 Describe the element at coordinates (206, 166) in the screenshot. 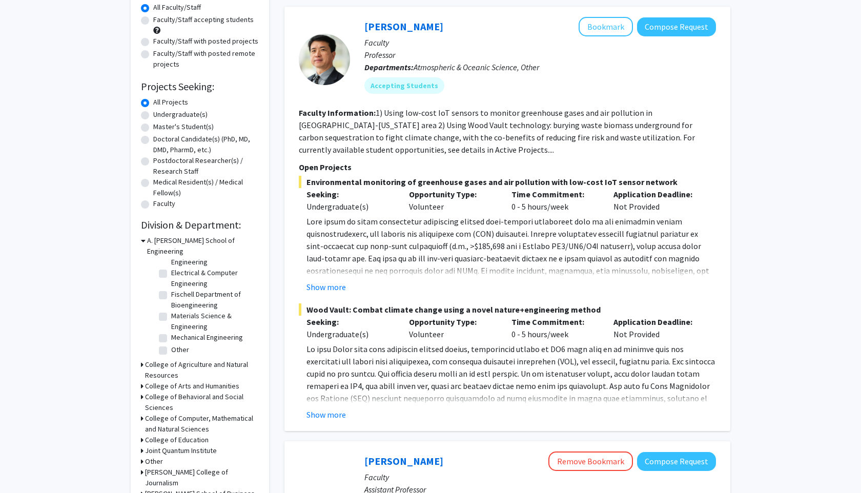

I see `label: Postdoctoral Researcher(s) / Research Staff` at that location.